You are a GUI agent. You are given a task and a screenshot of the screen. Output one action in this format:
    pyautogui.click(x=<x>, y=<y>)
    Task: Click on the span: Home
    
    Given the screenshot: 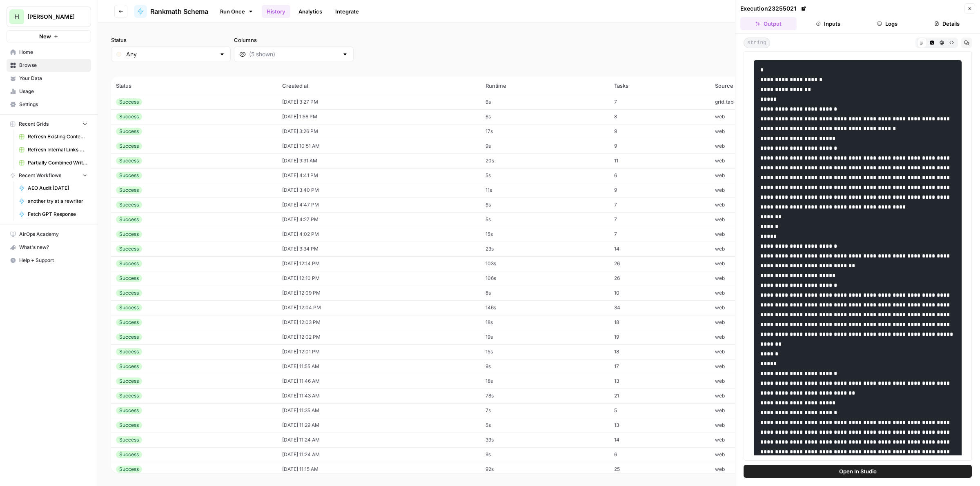 What is the action you would take?
    pyautogui.click(x=53, y=52)
    